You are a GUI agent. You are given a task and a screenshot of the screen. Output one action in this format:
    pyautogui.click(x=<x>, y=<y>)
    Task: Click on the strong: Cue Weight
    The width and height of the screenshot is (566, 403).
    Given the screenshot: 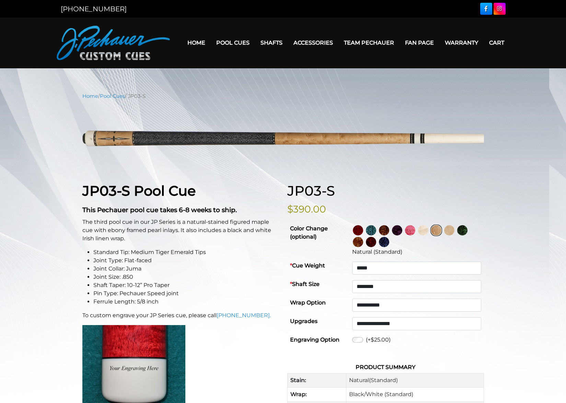 What is the action you would take?
    pyautogui.click(x=308, y=265)
    